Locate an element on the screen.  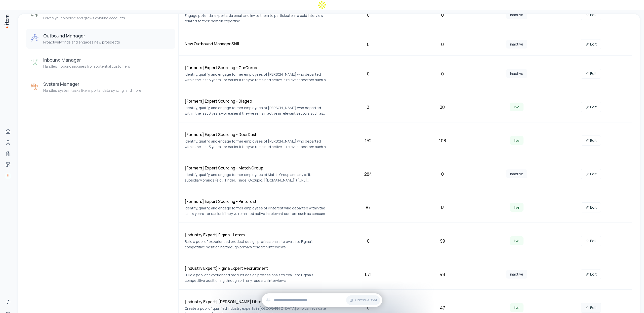
p: Proactively finds and engages new prospects is located at coordinates (81, 42).